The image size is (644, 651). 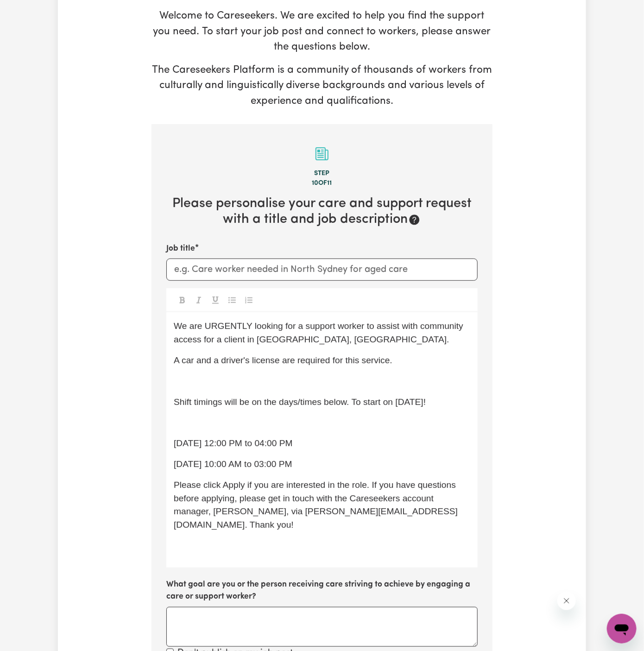 What do you see at coordinates (320, 333) in the screenshot?
I see `span: We are URGENTLY looking for a support worker to assist with community access for a client in [GEO...` at bounding box center [320, 333].